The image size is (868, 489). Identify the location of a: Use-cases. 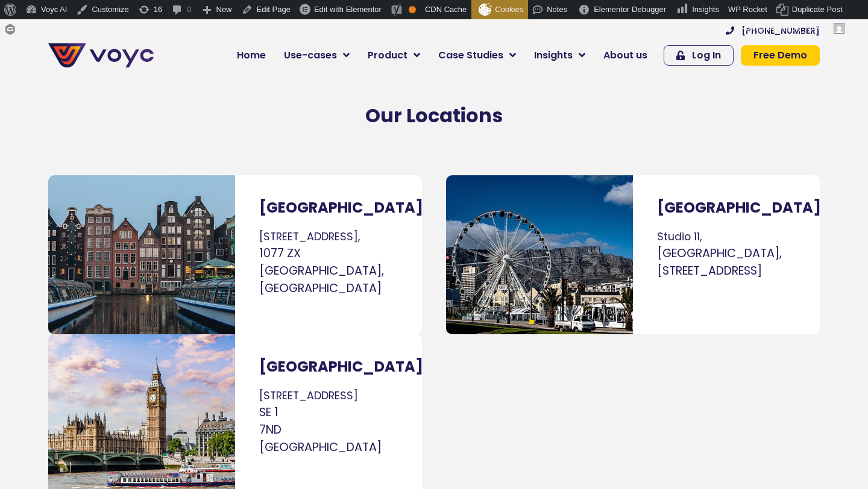
(316, 56).